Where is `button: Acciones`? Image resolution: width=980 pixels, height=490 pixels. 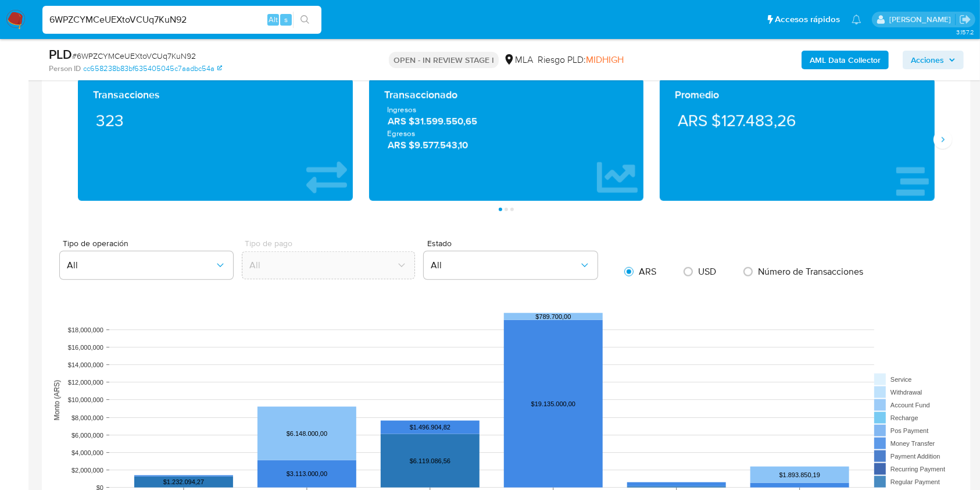
button: Acciones is located at coordinates (933, 60).